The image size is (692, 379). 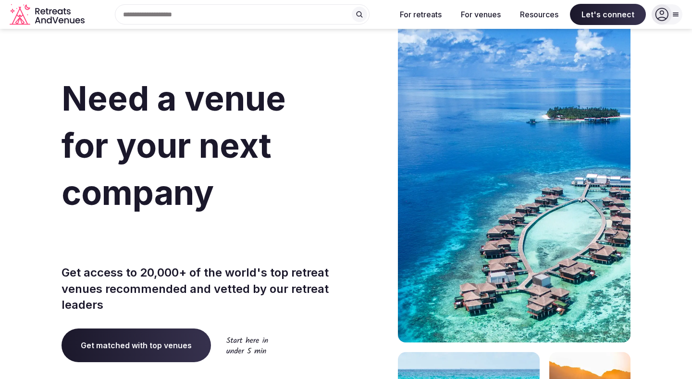 I want to click on img: Start here in under 5 min, so click(x=247, y=345).